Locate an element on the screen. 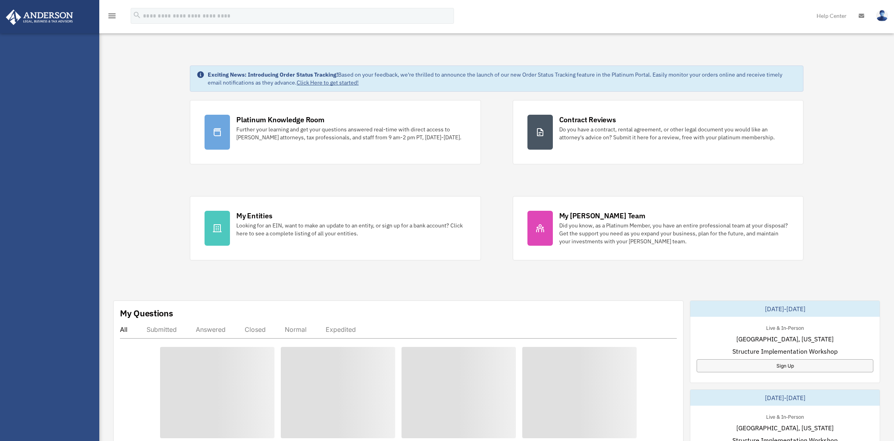 This screenshot has width=894, height=441. img: User Pic is located at coordinates (882, 15).